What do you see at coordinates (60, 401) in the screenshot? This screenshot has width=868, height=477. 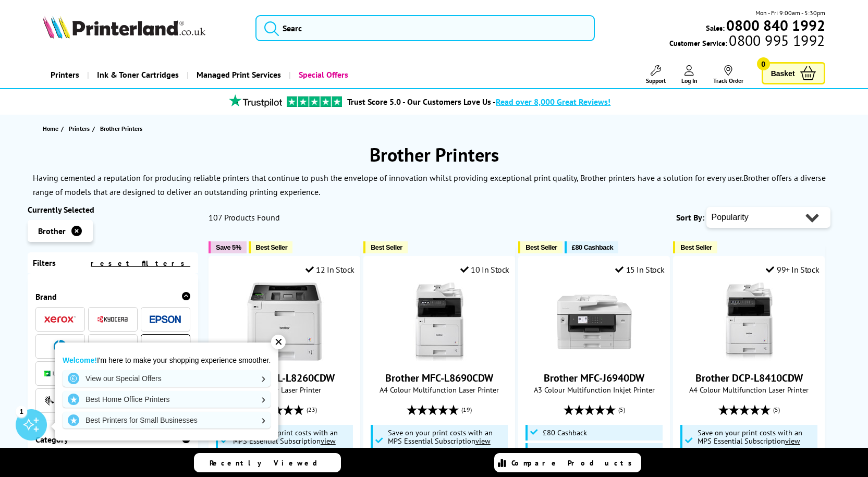 I see `img: Zebra` at bounding box center [60, 401].